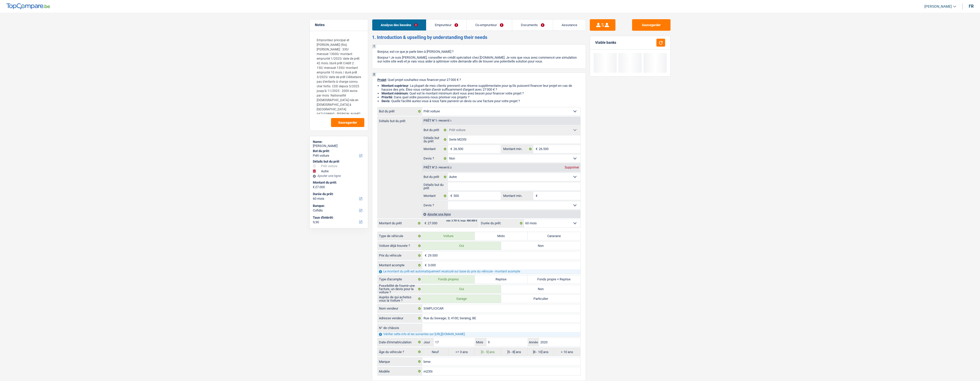  Describe the element at coordinates (478, 80) in the screenshot. I see `p: : Quel projet souhaitez-vous financer pour 27 000 € ?` at that location.